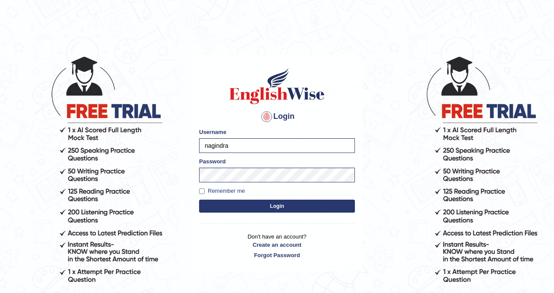  I want to click on a: Create an account, so click(277, 245).